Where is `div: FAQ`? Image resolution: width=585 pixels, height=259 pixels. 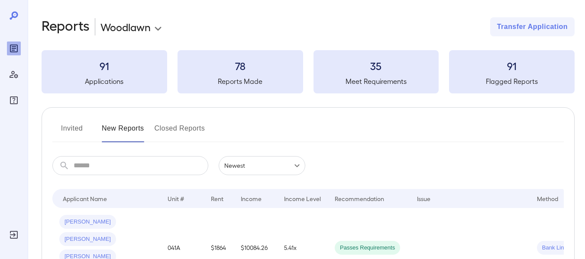
div: FAQ is located at coordinates (14, 100).